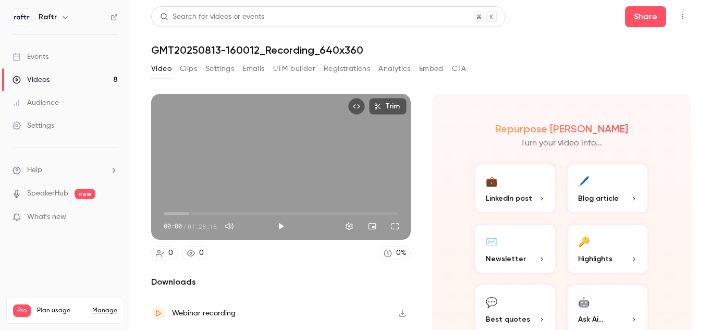 The image size is (712, 330). I want to click on button: Full screen, so click(395, 226).